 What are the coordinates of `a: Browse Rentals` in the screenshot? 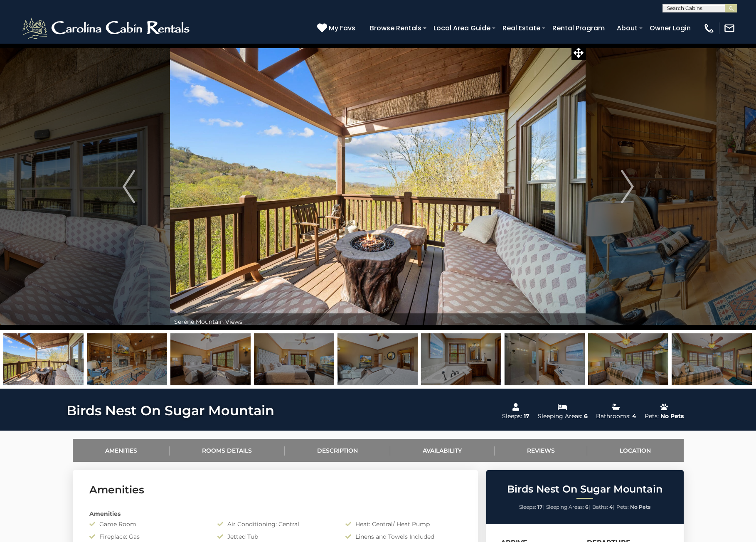 It's located at (396, 28).